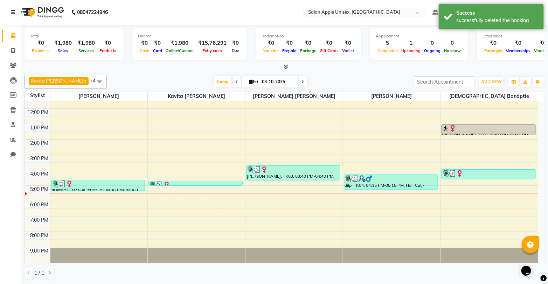 Image resolution: width=548 pixels, height=284 pixels. I want to click on span: Memberships, so click(518, 51).